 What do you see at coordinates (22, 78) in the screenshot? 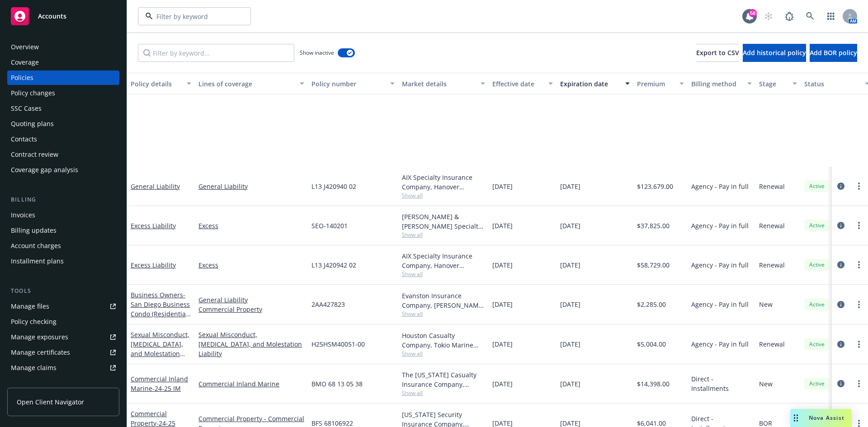
I see `div: Policies` at bounding box center [22, 78].